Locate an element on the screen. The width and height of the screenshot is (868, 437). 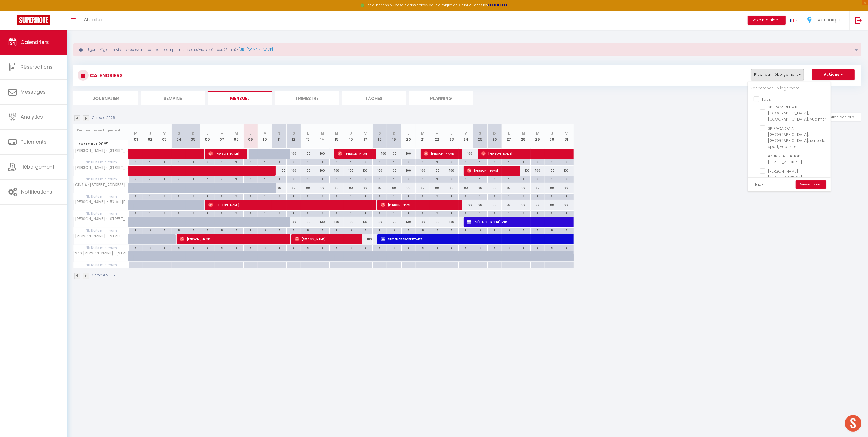
h3: CALENDRIERS is located at coordinates (106, 76).